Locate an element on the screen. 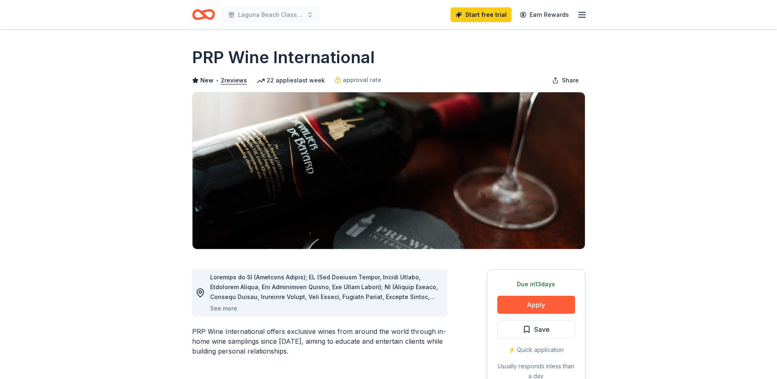  div: Due in 13 days is located at coordinates (536, 284).